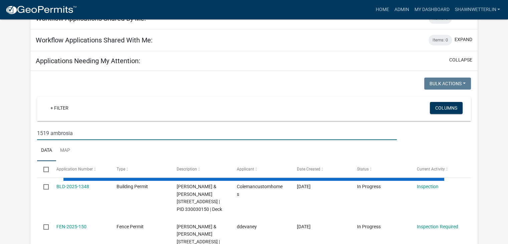 The image size is (508, 244). What do you see at coordinates (80, 169) in the screenshot?
I see `datatable-header-cell: Application Number` at bounding box center [80, 169].